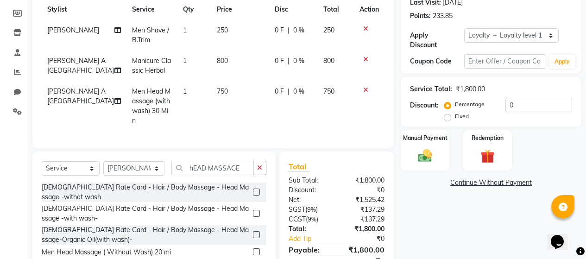  What do you see at coordinates (491, 182) in the screenshot?
I see `a: Continue Without Payment` at bounding box center [491, 182].